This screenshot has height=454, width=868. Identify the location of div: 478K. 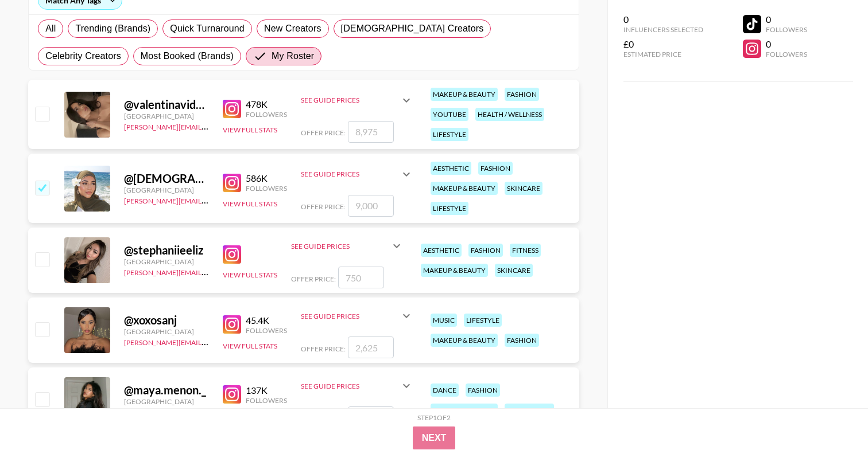
(266, 105).